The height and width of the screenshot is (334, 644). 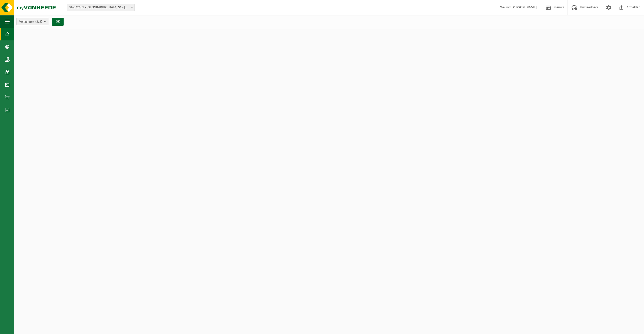 I want to click on count: (2/2), so click(x=39, y=22).